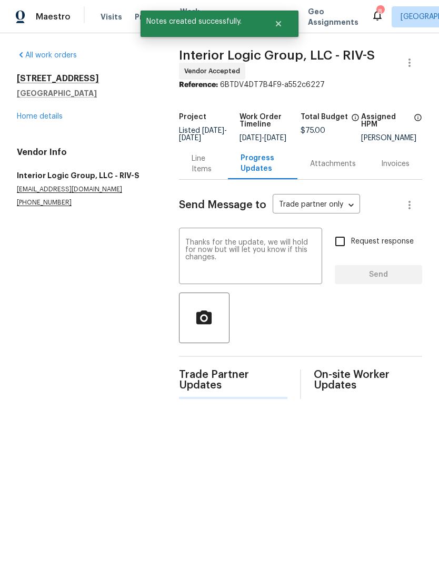 The width and height of the screenshot is (439, 564). I want to click on span: Trade Partner Updates, so click(233, 380).